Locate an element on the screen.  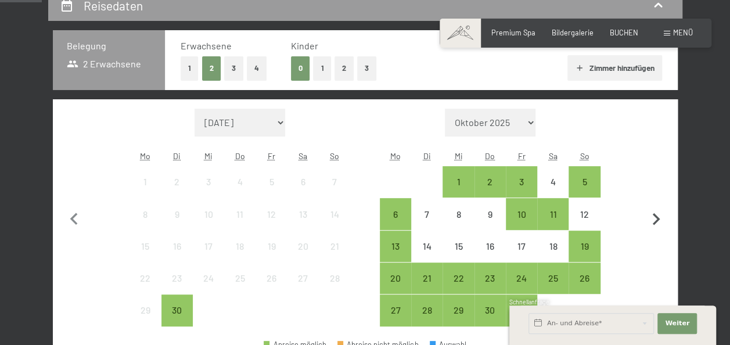
button: Vorheriger Monat is located at coordinates (74, 218).